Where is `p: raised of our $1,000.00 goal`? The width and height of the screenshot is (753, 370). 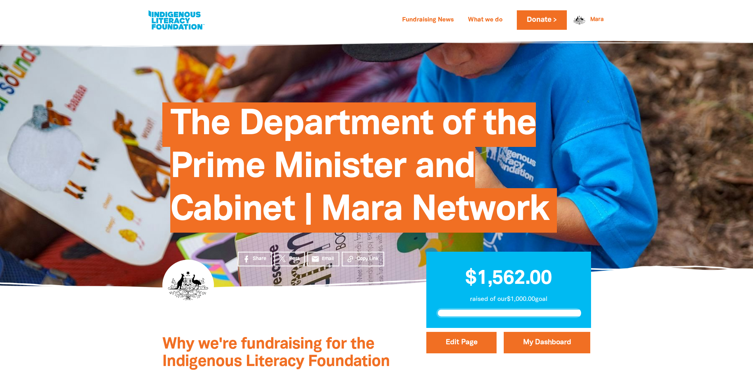 p: raised of our $1,000.00 goal is located at coordinates (509, 299).